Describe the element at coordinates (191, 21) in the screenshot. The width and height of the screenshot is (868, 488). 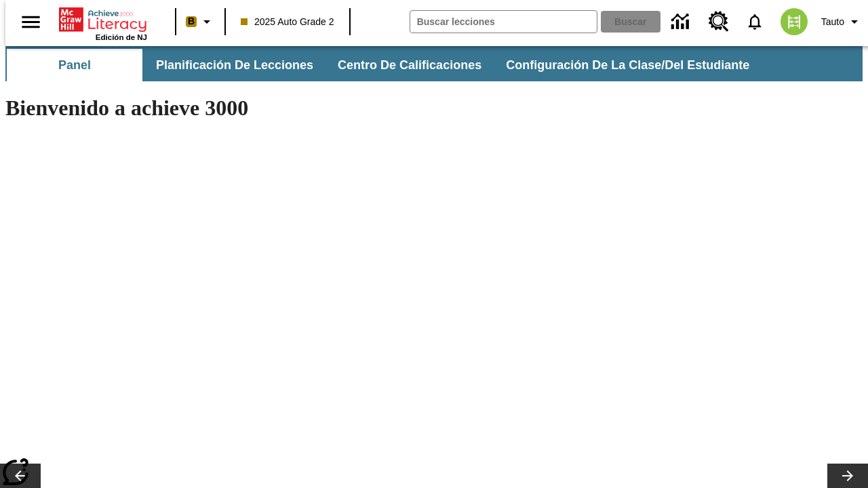
I see `span: B` at that location.